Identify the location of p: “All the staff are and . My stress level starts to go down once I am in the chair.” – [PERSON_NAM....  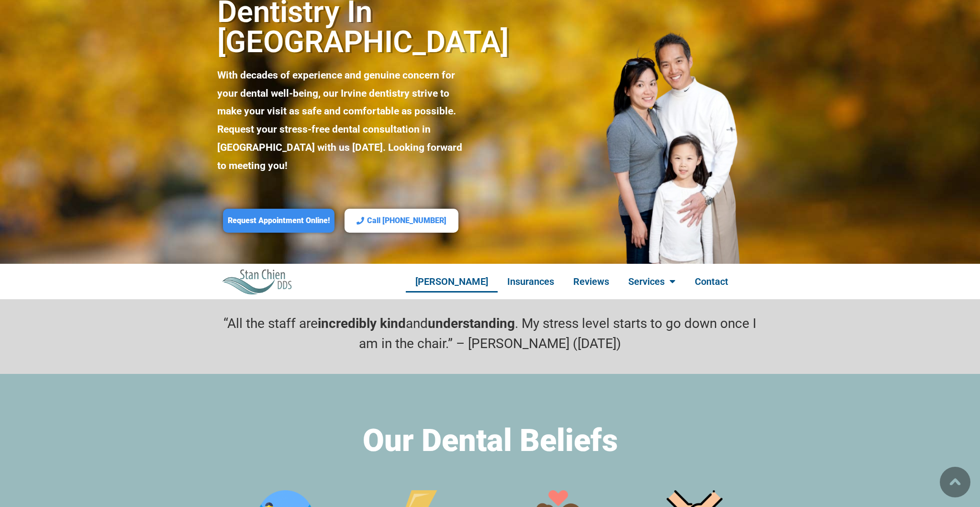
(490, 334).